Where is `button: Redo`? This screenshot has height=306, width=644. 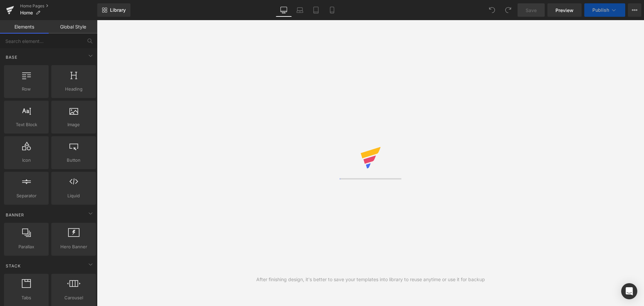 button: Redo is located at coordinates (508, 10).